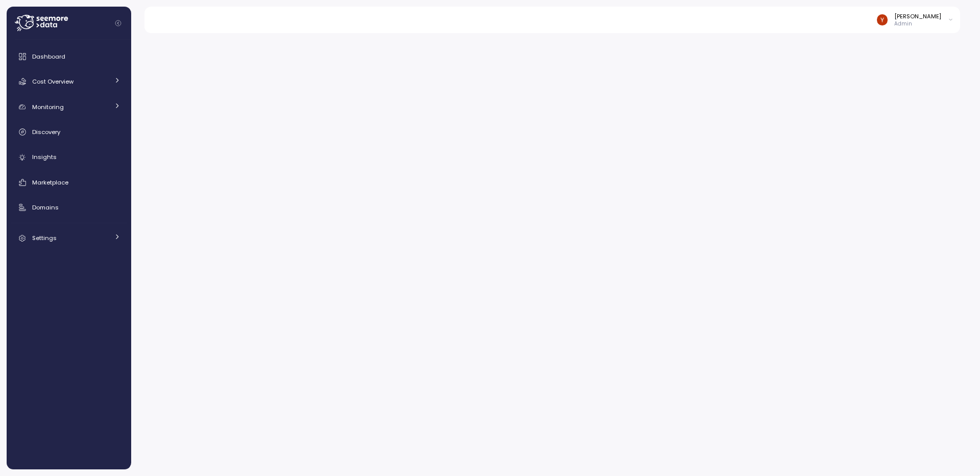 The width and height of the screenshot is (980, 476). Describe the element at coordinates (118, 23) in the screenshot. I see `button: Collapse navigation` at that location.